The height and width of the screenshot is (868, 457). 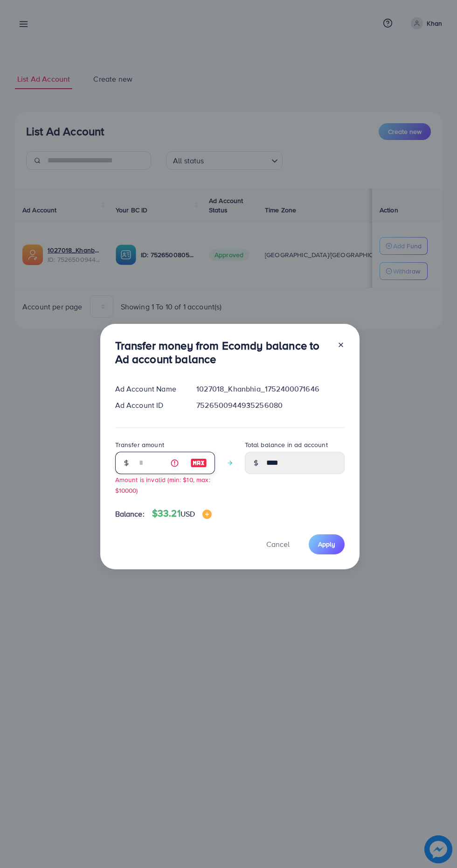 What do you see at coordinates (163, 485) in the screenshot?
I see `small: Amount is invalid (min: $10, max: $10000)` at bounding box center [163, 485].